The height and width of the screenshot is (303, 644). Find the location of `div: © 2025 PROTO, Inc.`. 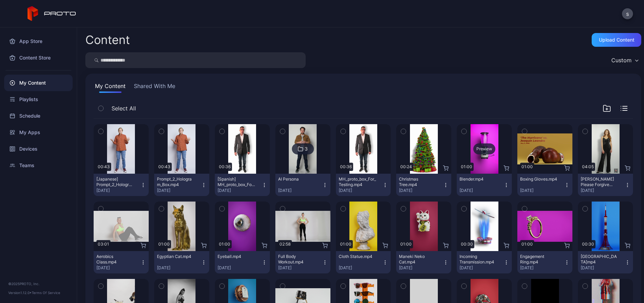

div: © 2025 PROTO, Inc. is located at coordinates (38, 284).